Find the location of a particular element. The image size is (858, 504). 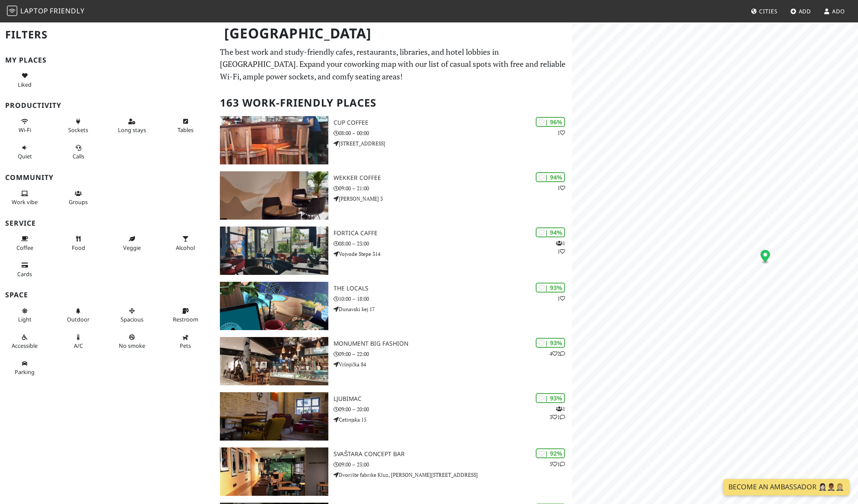

h3: Community is located at coordinates (107, 177).